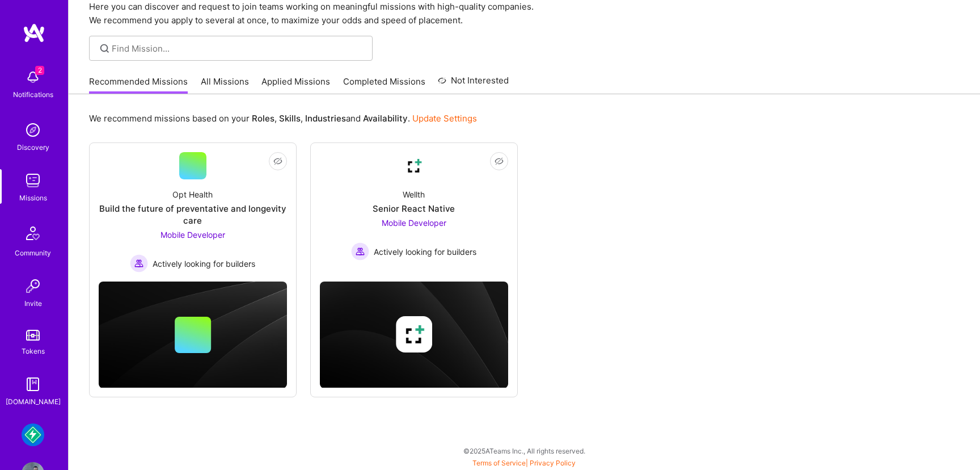 The height and width of the screenshot is (470, 980). Describe the element at coordinates (33, 303) in the screenshot. I see `div: Invite` at that location.